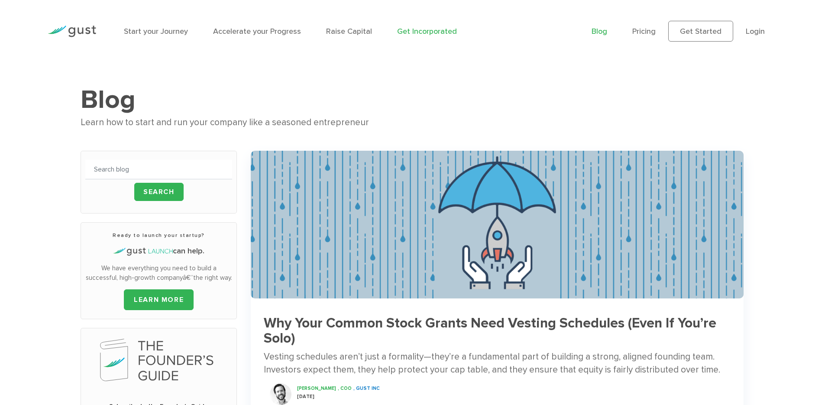  Describe the element at coordinates (755, 31) in the screenshot. I see `a: Login` at that location.